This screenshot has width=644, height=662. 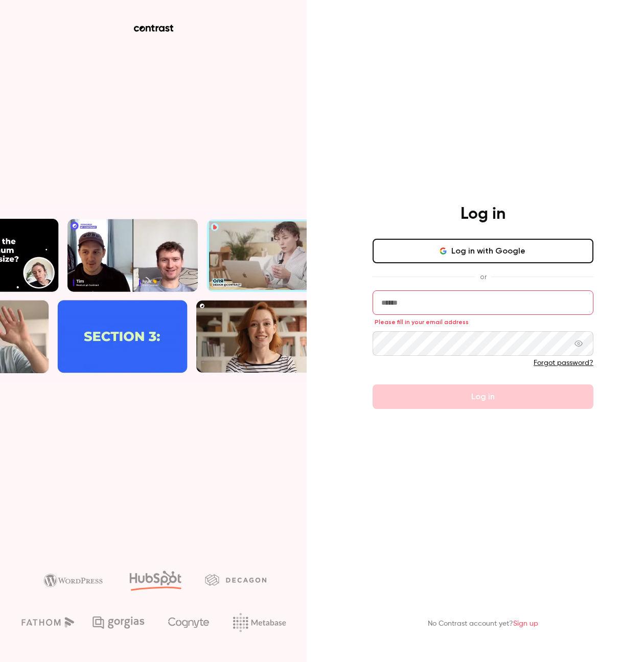 I want to click on img: decagon, so click(x=236, y=580).